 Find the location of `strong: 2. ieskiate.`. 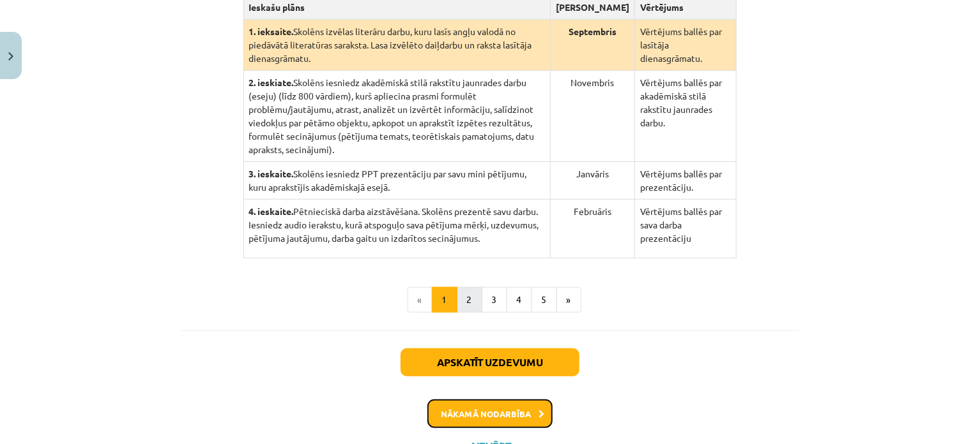

strong: 2. ieskiate. is located at coordinates (272, 83).